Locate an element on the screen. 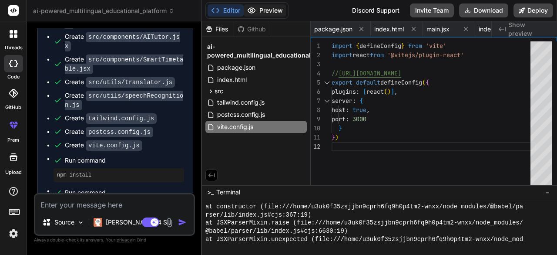  img: icon is located at coordinates (182, 222).